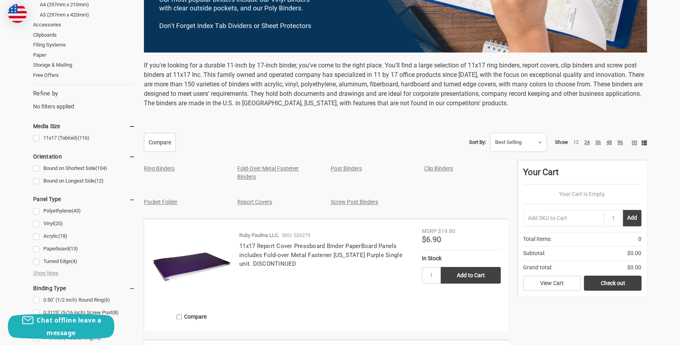 The image size is (680, 345). What do you see at coordinates (639, 239) in the screenshot?
I see `span: 0` at bounding box center [639, 239].